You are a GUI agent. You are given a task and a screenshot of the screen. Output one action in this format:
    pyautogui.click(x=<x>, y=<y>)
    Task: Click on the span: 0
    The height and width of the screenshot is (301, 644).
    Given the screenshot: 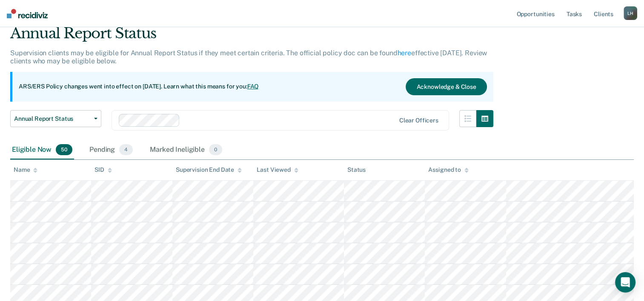 What is the action you would take?
    pyautogui.click(x=215, y=149)
    